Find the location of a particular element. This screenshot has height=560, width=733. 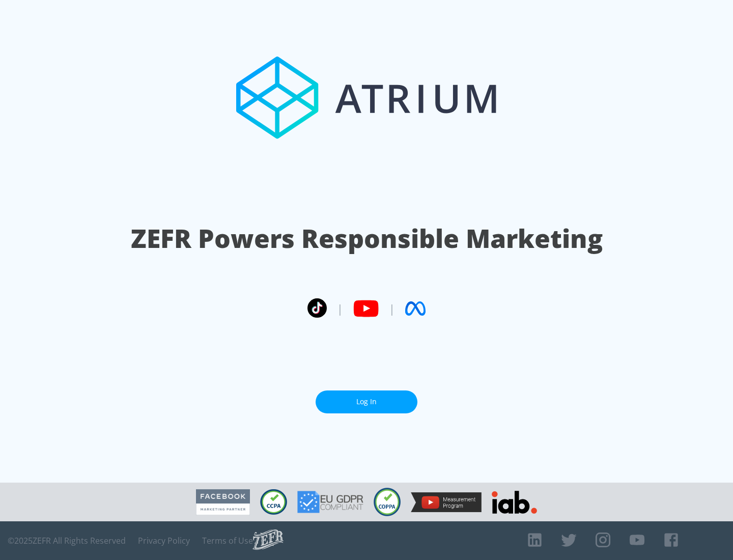

a: Terms of Use is located at coordinates (227, 540).